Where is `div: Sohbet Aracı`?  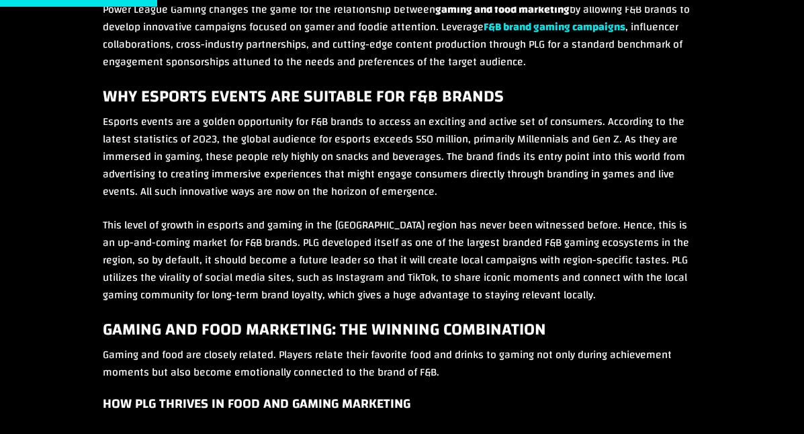 div: Sohbet Aracı is located at coordinates (771, 402).